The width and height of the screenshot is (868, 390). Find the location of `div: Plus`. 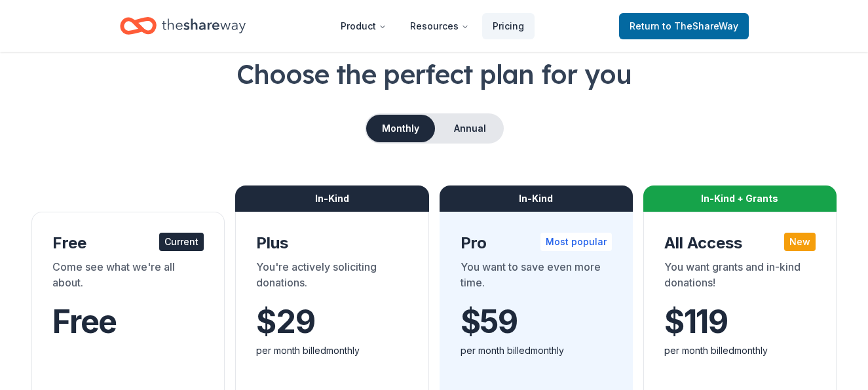

div: Plus is located at coordinates (332, 243).